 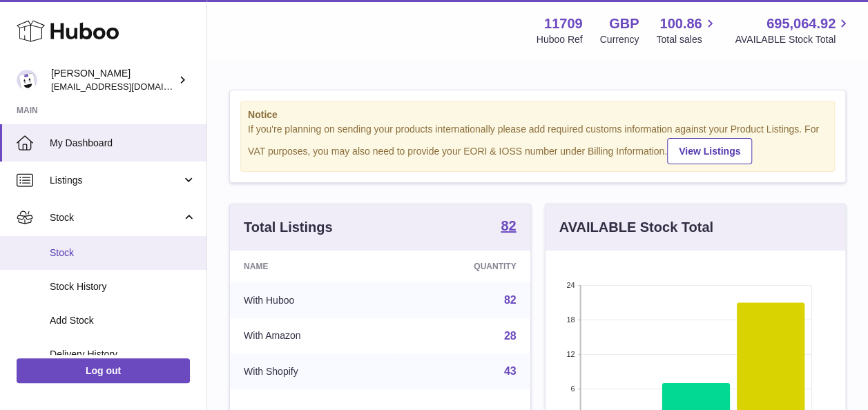 I want to click on td: With Shopify, so click(x=312, y=371).